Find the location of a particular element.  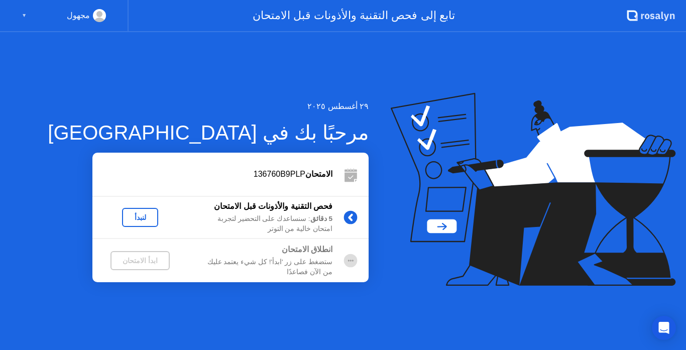

b: الامتحان is located at coordinates (319, 174).